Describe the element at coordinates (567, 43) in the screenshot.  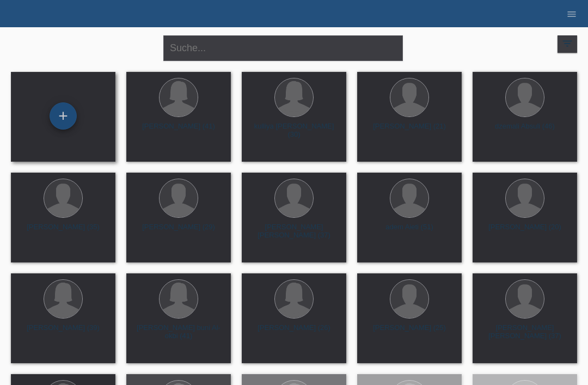
I see `i: filter_list` at that location.